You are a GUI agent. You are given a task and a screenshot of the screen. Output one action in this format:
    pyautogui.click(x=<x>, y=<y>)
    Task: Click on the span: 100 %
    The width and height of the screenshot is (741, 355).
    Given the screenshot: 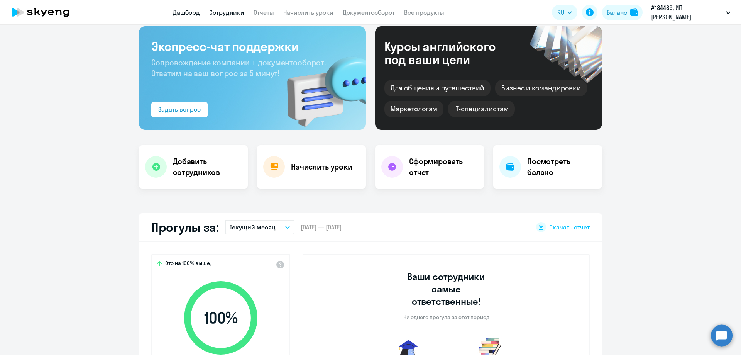 What is the action you would take?
    pyautogui.click(x=221, y=318)
    